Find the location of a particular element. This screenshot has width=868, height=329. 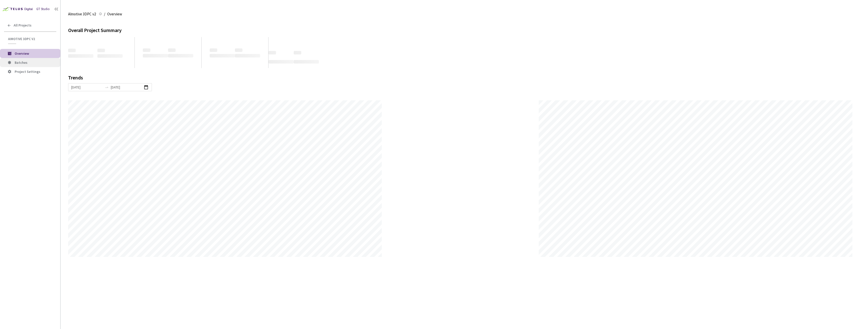

input: End date is located at coordinates (126, 87).